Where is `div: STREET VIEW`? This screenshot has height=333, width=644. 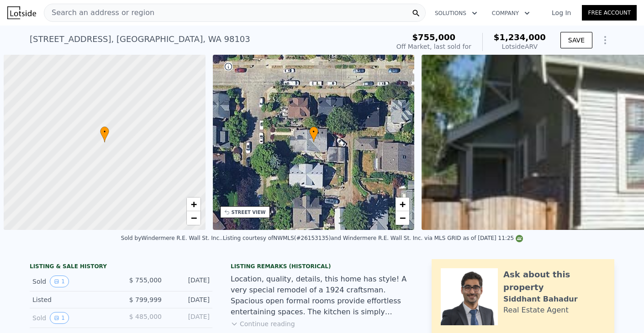
div: STREET VIEW is located at coordinates (249, 212).